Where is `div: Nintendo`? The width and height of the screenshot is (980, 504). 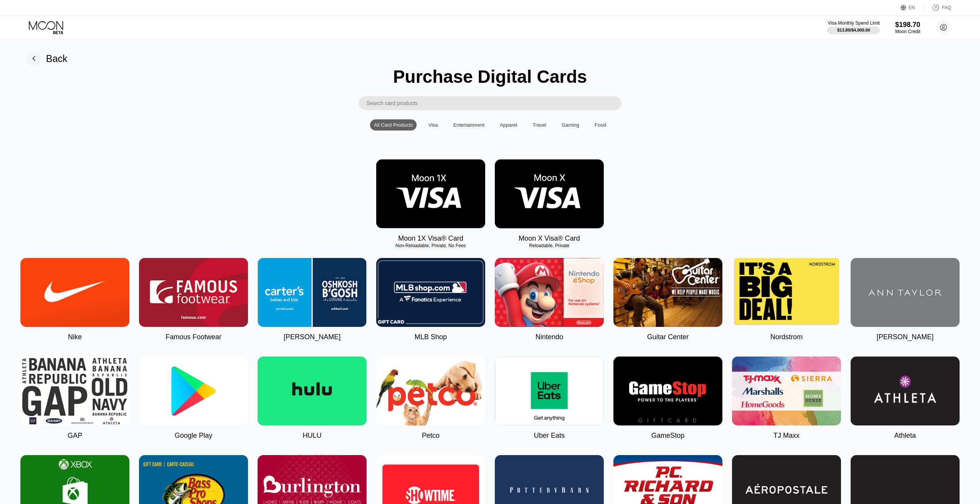 div: Nintendo is located at coordinates (549, 337).